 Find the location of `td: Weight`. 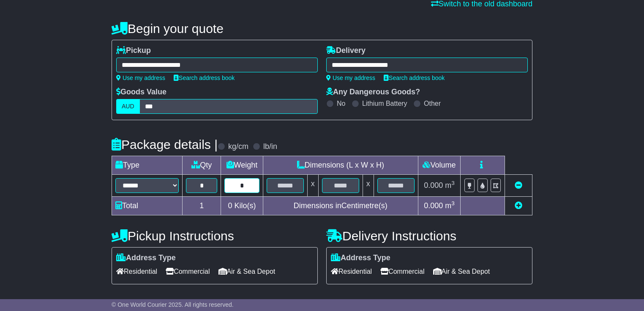

td: Weight is located at coordinates (242, 165).